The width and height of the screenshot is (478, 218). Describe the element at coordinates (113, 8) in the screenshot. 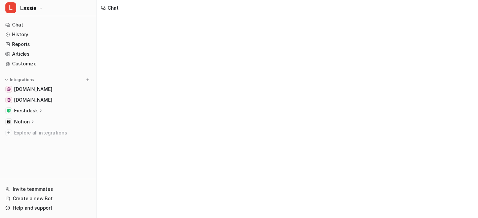

I see `div: Chat` at that location.